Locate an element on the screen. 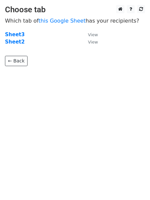  a: Sheet2 is located at coordinates (15, 42).